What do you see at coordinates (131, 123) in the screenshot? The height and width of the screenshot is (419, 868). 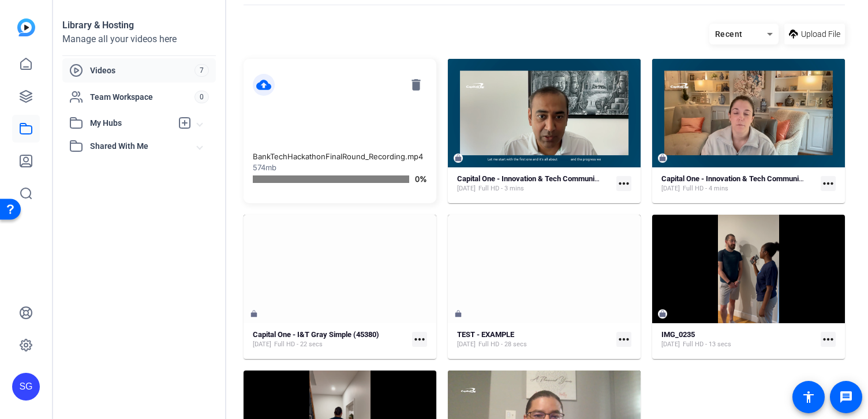 I see `span: My Hubs` at bounding box center [131, 123].